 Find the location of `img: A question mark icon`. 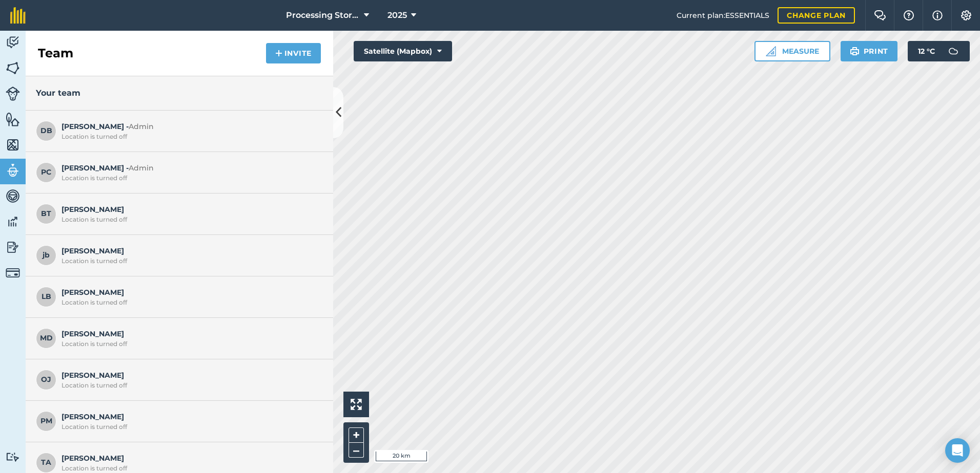

img: A question mark icon is located at coordinates (909, 15).